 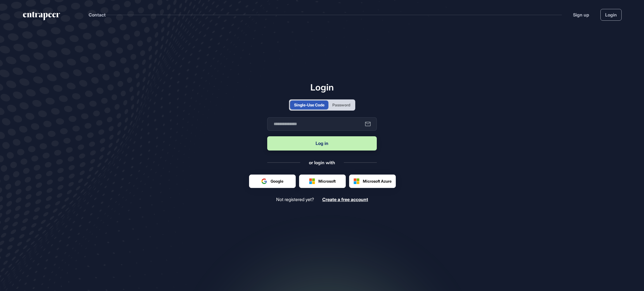 What do you see at coordinates (345, 199) in the screenshot?
I see `span: Create a free account` at bounding box center [345, 199].